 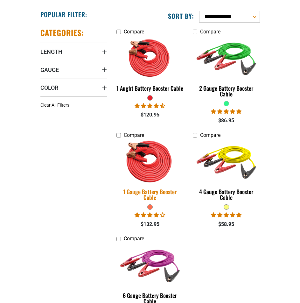 I want to click on div: $132.95, so click(x=150, y=224).